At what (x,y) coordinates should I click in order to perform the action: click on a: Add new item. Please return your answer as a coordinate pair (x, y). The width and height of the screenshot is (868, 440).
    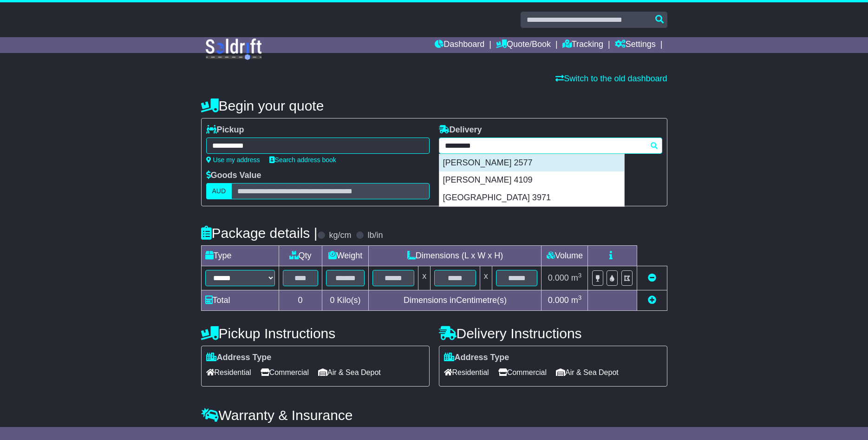
    Looking at the image, I should click on (651, 300).